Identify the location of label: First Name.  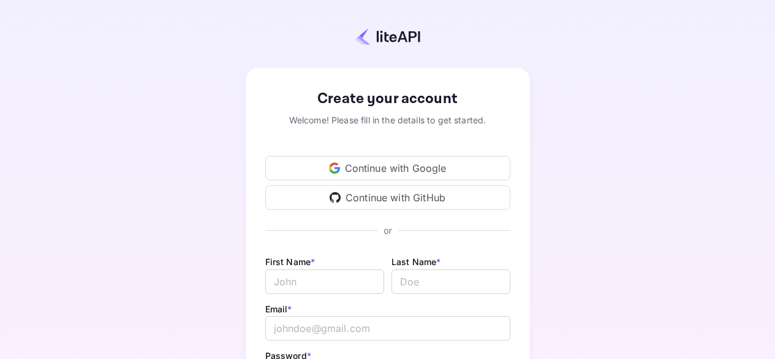
(290, 261).